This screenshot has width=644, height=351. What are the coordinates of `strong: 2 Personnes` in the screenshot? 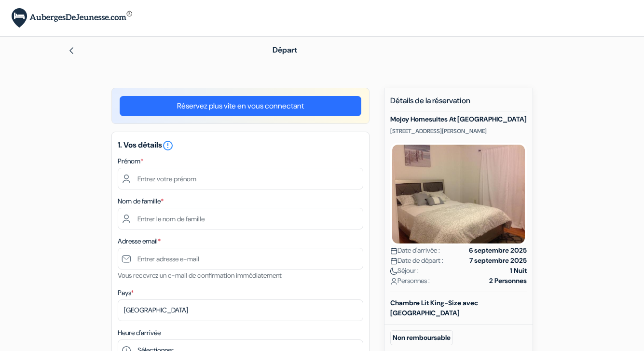 It's located at (508, 281).